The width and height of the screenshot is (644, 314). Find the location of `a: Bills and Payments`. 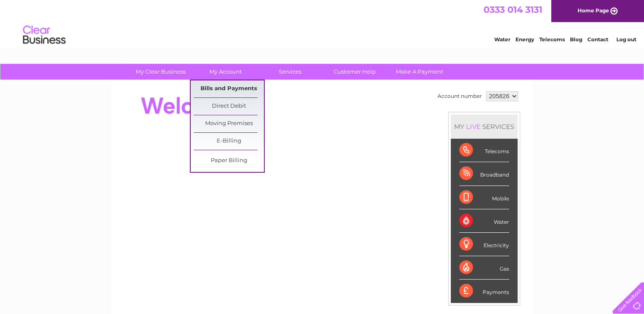

a: Bills and Payments is located at coordinates (229, 89).